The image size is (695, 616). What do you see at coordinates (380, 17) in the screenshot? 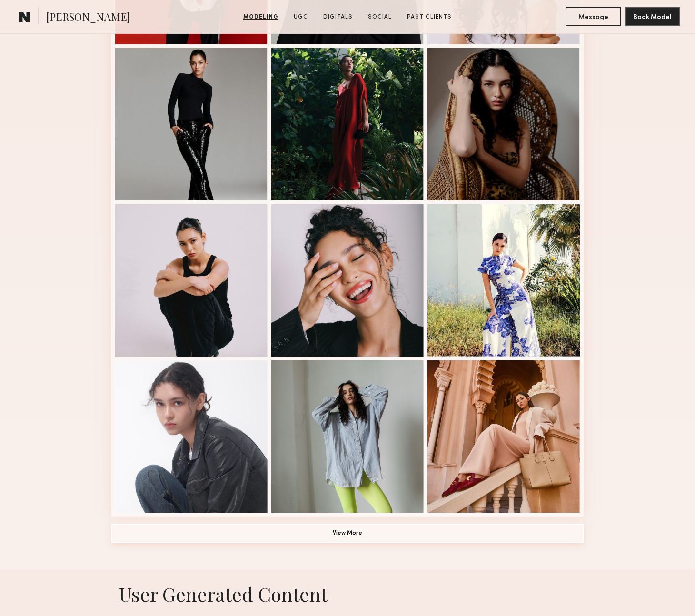
I see `a: Social` at bounding box center [380, 17].